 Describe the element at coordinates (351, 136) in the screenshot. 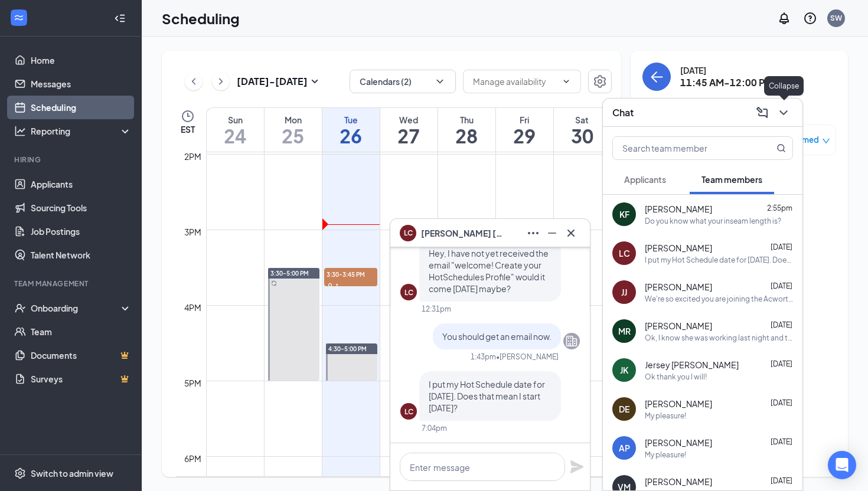

I see `h1: 26` at that location.